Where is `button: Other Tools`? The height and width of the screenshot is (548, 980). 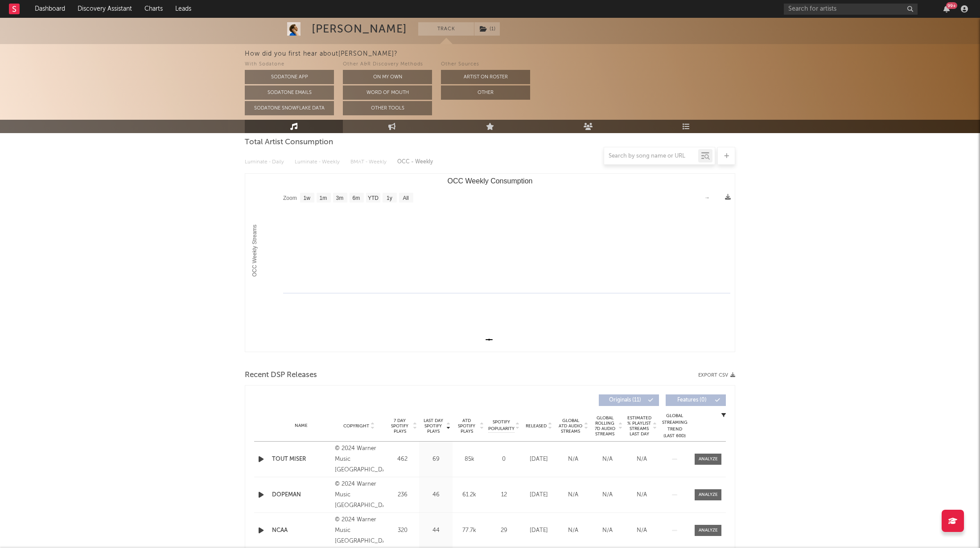 button: Other Tools is located at coordinates (387, 108).